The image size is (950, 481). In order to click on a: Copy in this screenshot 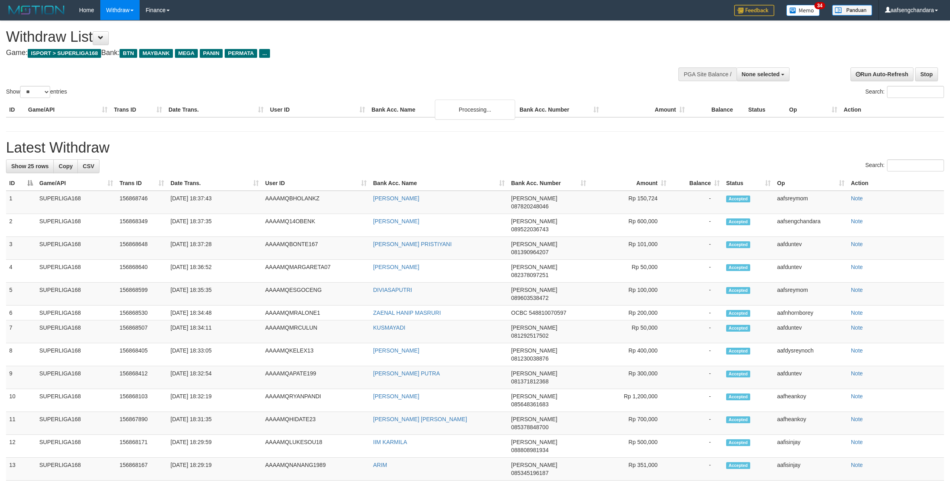, I will do `click(65, 166)`.